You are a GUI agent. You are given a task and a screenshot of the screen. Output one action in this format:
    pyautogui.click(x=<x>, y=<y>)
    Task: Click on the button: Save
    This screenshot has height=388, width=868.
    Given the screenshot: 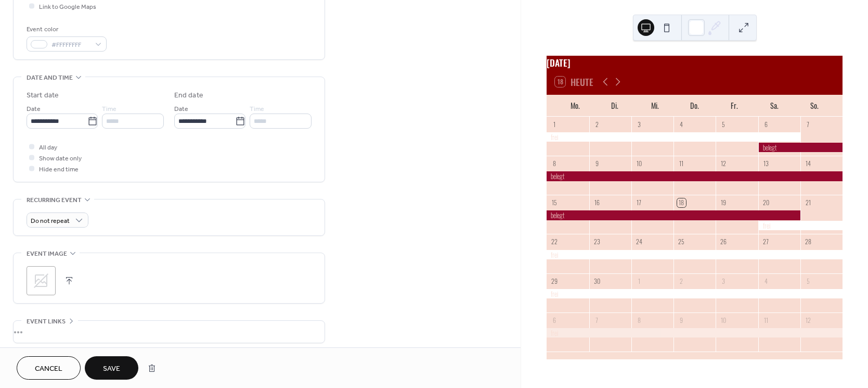 What is the action you would take?
    pyautogui.click(x=111, y=367)
    